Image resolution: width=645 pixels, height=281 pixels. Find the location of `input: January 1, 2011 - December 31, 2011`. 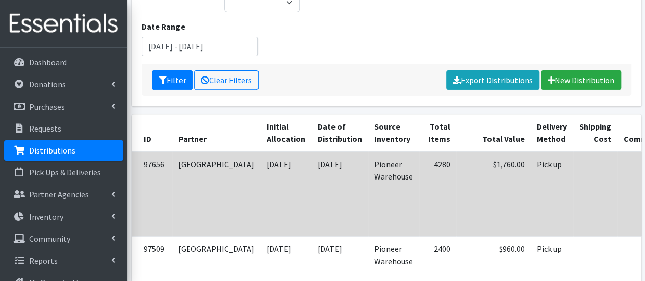

input: January 1, 2011 - December 31, 2011 is located at coordinates (200, 46).